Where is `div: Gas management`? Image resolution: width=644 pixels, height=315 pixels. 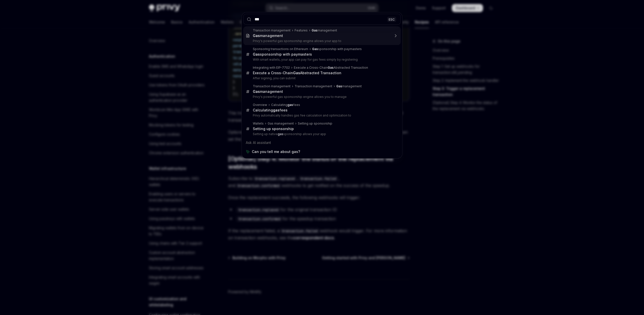
div: Gas management is located at coordinates (281, 124).